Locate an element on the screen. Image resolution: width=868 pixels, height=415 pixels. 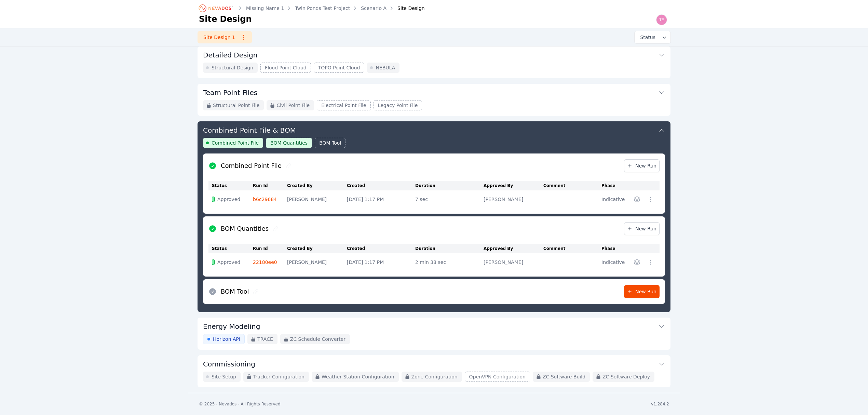
span: OpenVPN Configuration is located at coordinates (497, 377).